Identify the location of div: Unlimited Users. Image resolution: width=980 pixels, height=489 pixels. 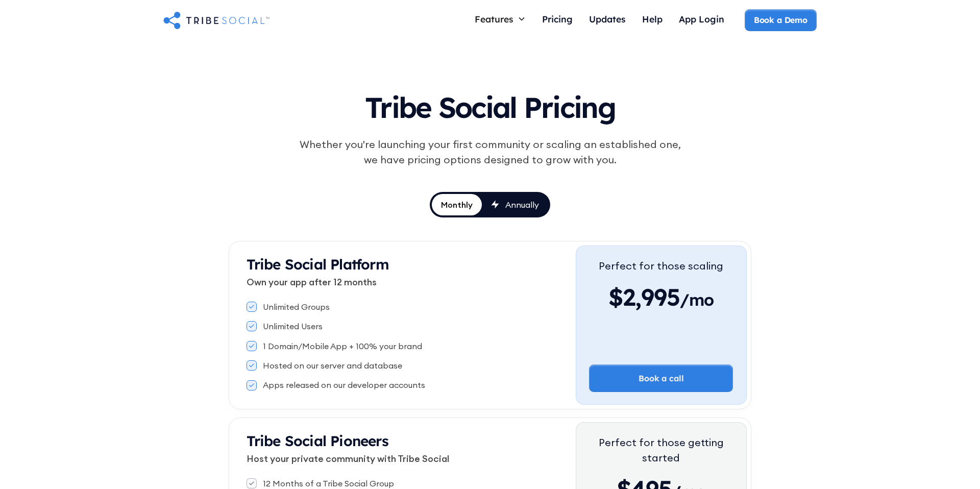
(293, 326).